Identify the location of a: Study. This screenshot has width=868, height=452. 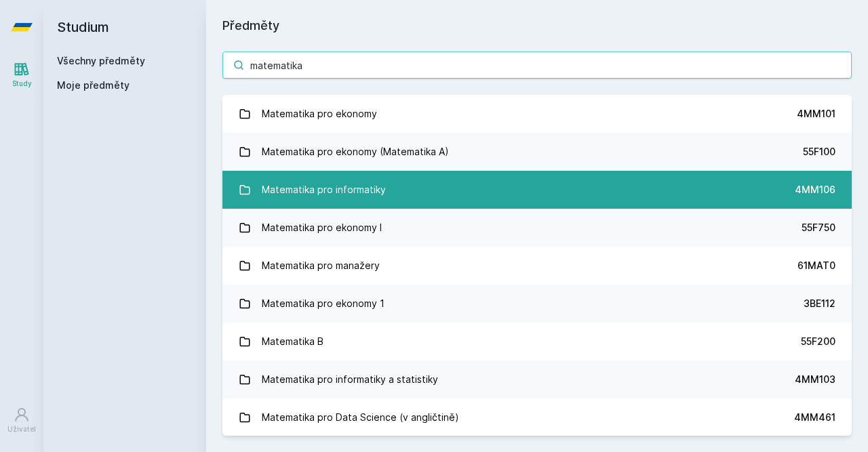
(22, 75).